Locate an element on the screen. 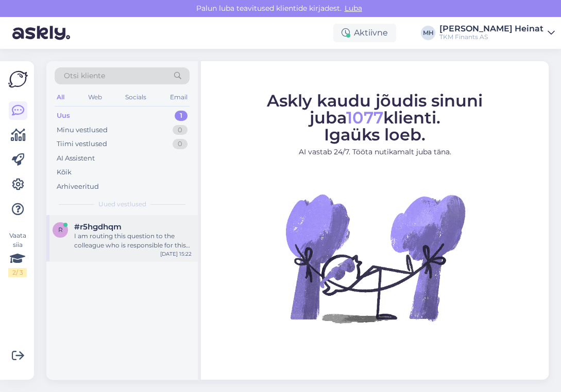 This screenshot has width=561, height=392. span: Uued vestlused is located at coordinates (122, 204).